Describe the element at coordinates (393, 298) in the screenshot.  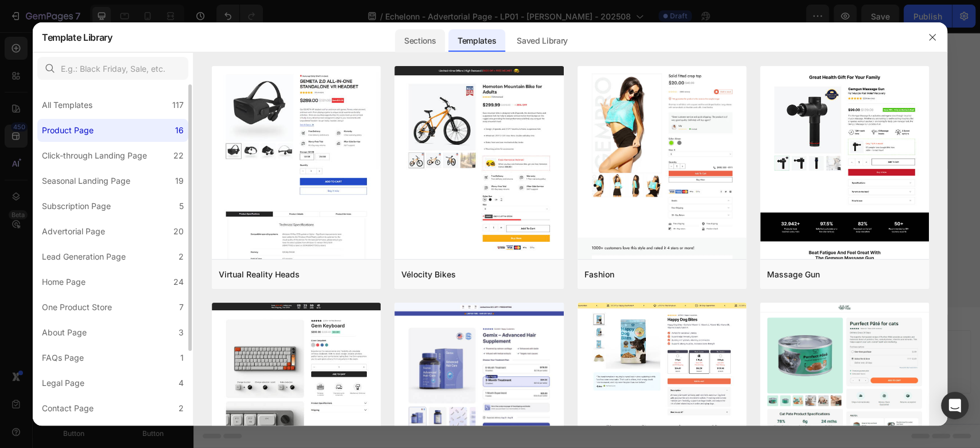
I see `span: Add section` at that location.